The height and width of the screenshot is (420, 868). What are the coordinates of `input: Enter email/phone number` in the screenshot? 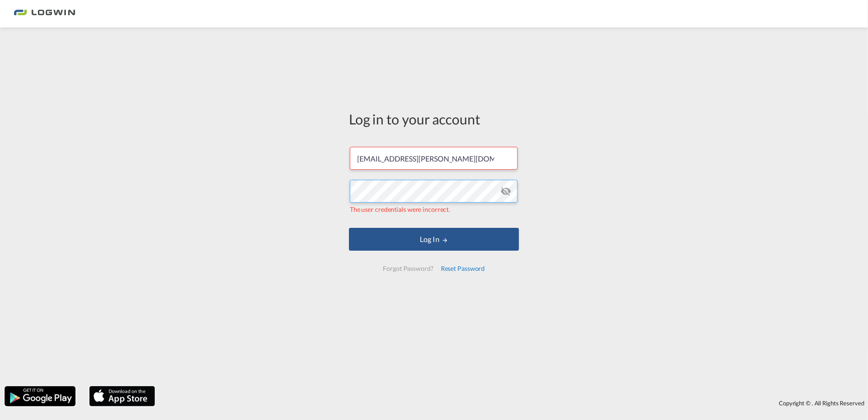 It's located at (433, 158).